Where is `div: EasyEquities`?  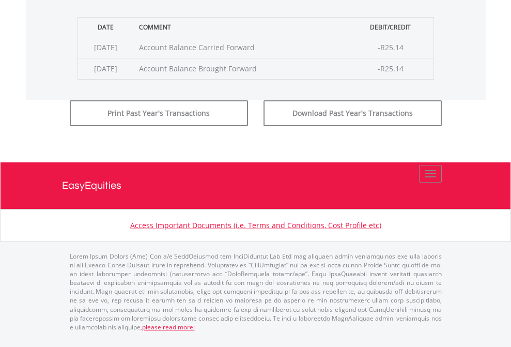
div: EasyEquities is located at coordinates (256, 186).